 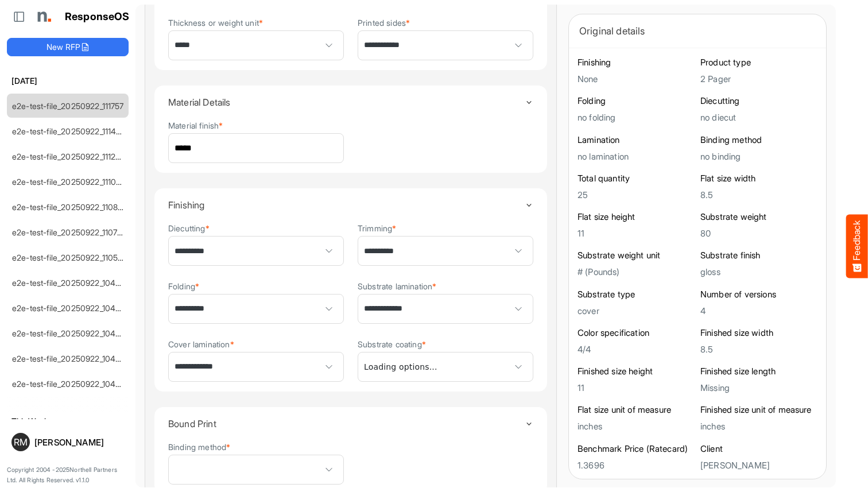 What do you see at coordinates (346, 205) in the screenshot?
I see `h4: Finishing` at bounding box center [346, 205].